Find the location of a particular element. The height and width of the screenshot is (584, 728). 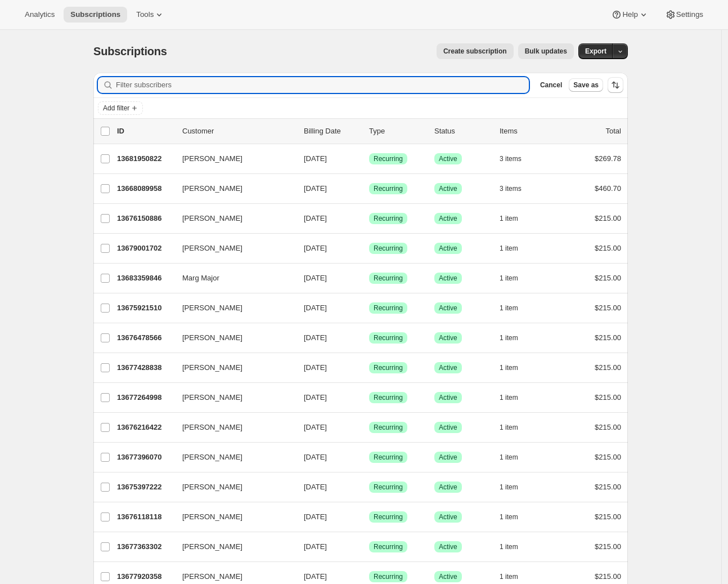

p: 13677428838 is located at coordinates (145, 367).